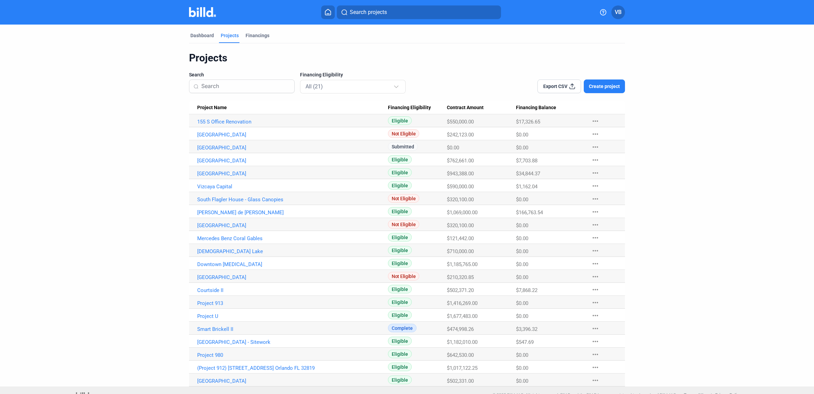 This screenshot has width=814, height=394. What do you see at coordinates (462, 368) in the screenshot?
I see `span: $1,017,122.25` at bounding box center [462, 368].